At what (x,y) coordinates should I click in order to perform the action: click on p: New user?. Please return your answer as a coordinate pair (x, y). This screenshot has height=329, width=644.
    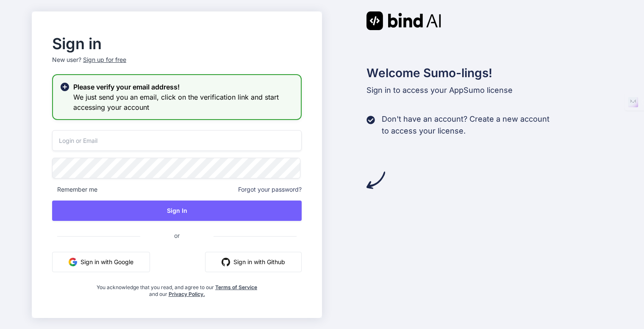
    Looking at the image, I should click on (176, 65).